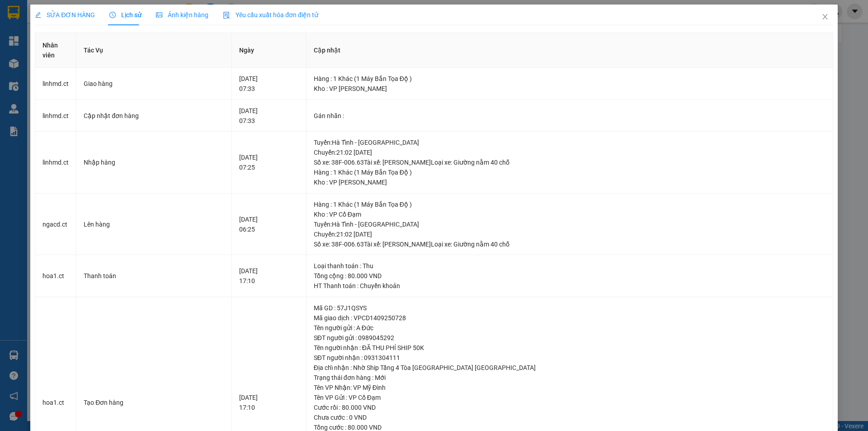  What do you see at coordinates (569, 408) in the screenshot?
I see `div: Cước rồi : 80.000 VND` at bounding box center [569, 408].